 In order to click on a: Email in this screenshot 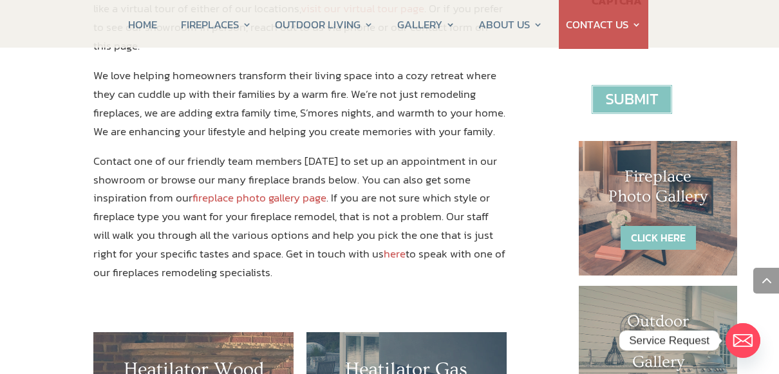, I will do `click(743, 341)`.